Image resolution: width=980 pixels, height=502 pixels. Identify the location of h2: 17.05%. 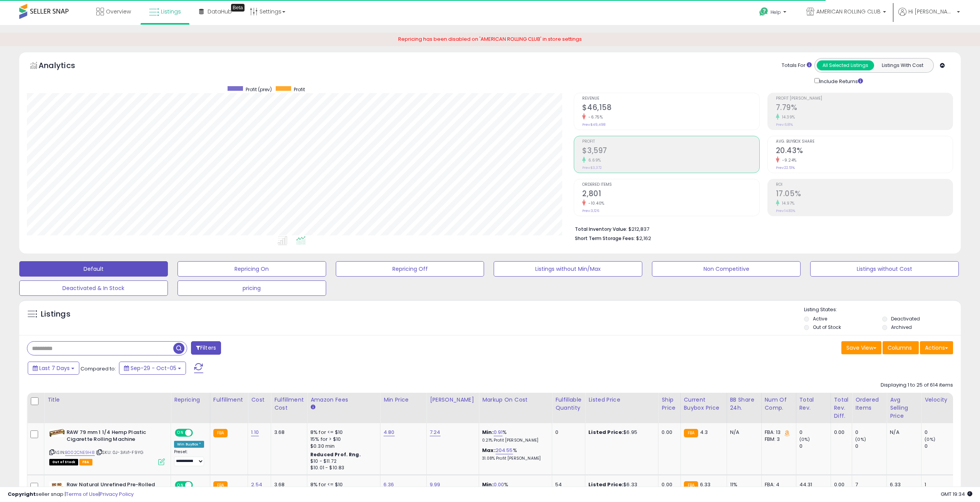
(864, 194).